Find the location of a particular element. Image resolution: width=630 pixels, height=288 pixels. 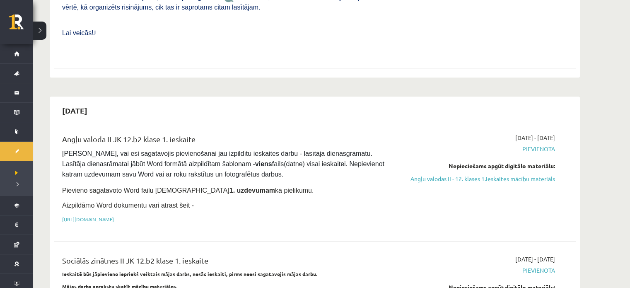

strong: 1. uzdevumam is located at coordinates (252, 190).